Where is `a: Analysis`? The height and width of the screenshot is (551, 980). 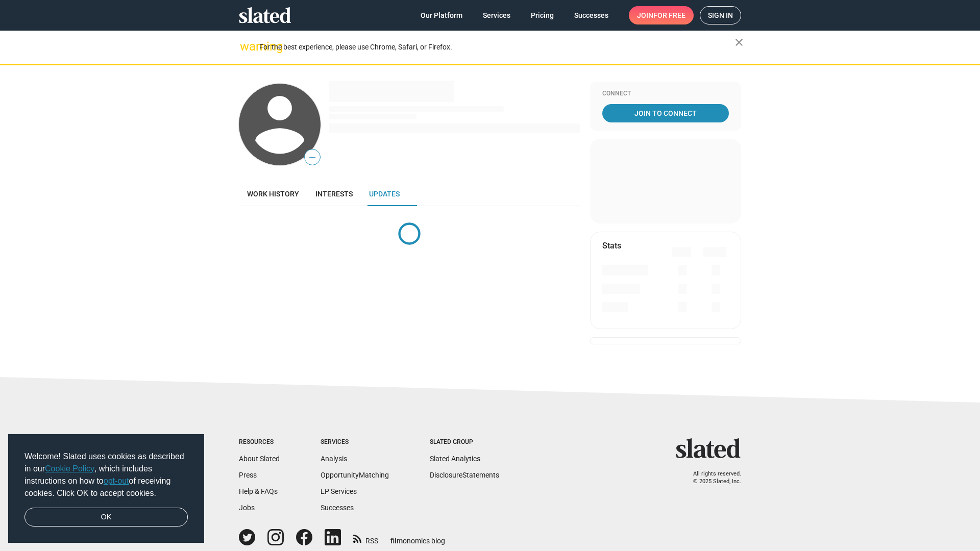
a: Analysis is located at coordinates (334, 459).